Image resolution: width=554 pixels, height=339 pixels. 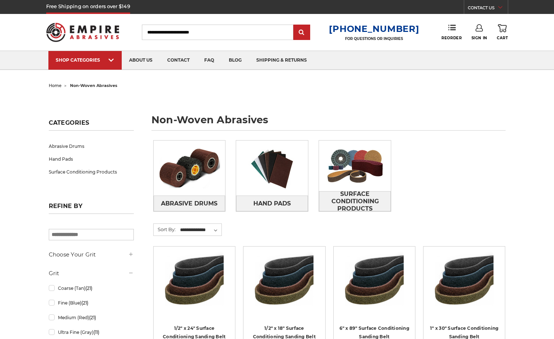 What do you see at coordinates (85, 60) in the screenshot?
I see `div: SHOP CATEGORIES` at bounding box center [85, 60].